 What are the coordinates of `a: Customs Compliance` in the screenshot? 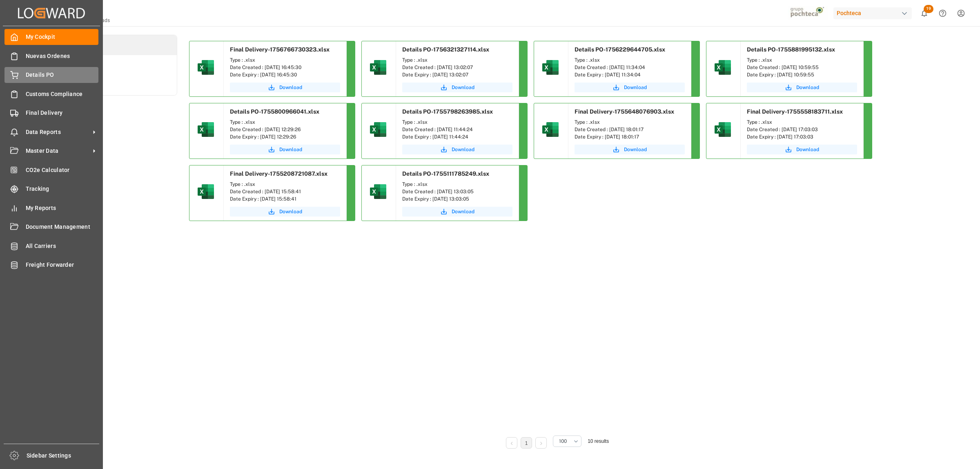 It's located at (52, 94).